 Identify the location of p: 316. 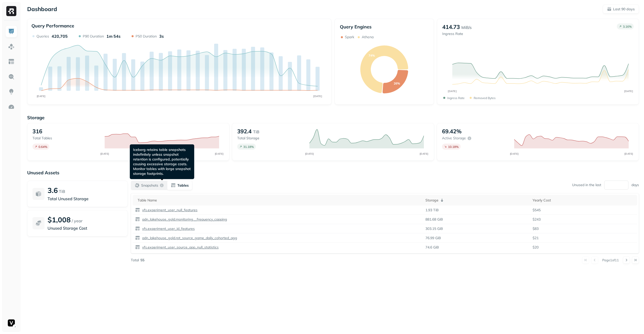
(37, 131).